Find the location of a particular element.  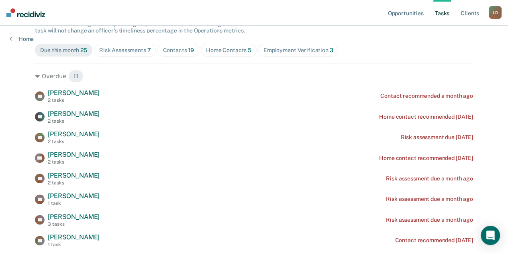

div: Home Contacts is located at coordinates (228, 50).